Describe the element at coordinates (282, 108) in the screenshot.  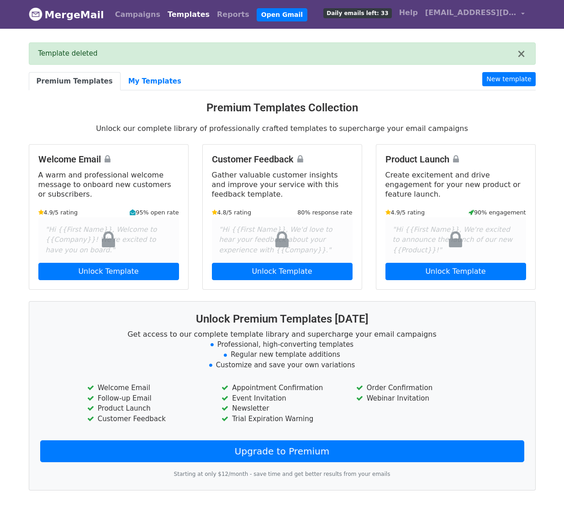
I see `h3: Premium Templates Collection` at that location.